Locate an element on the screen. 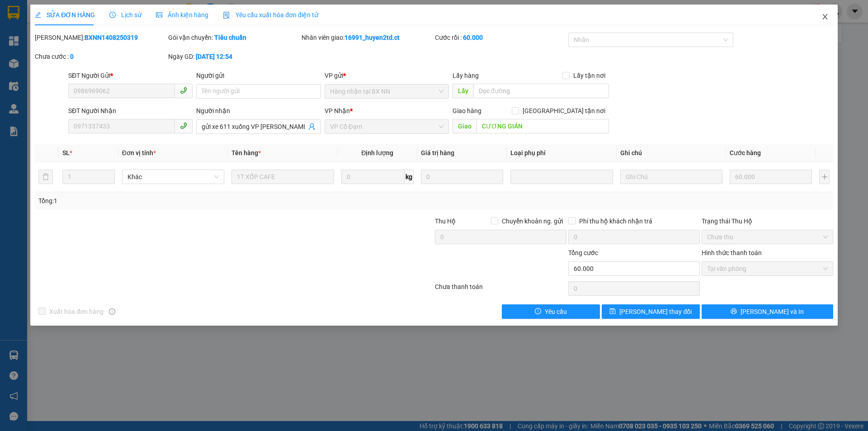 The height and width of the screenshot is (431, 868). b: 0 is located at coordinates (72, 56).